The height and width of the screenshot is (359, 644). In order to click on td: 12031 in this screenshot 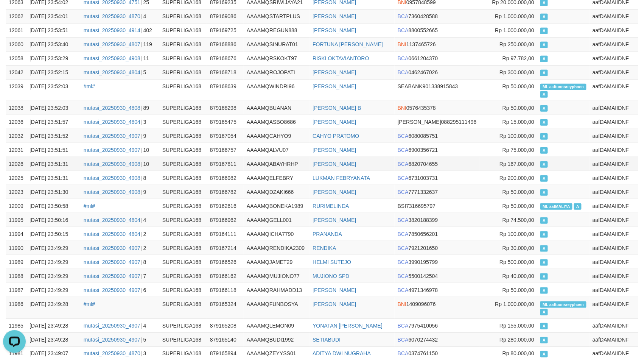, I will do `click(16, 150)`.